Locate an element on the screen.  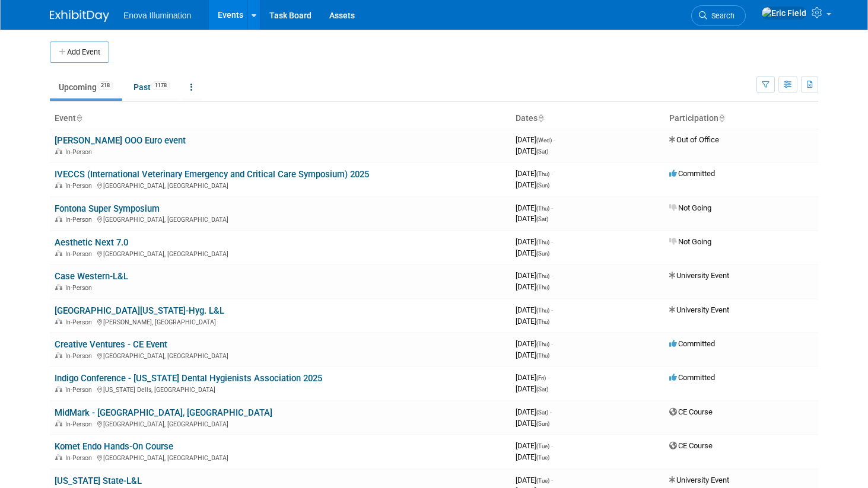
button: Add Event is located at coordinates (80, 52).